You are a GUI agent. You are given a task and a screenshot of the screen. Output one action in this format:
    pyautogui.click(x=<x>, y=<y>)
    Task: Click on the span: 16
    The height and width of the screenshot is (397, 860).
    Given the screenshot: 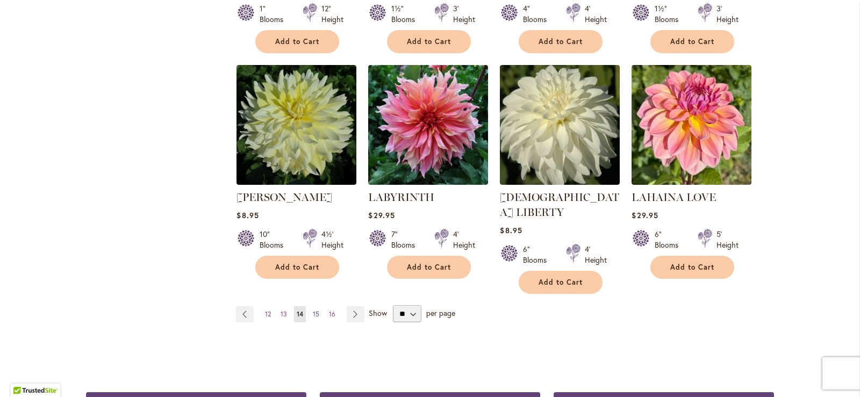 What is the action you would take?
    pyautogui.click(x=332, y=314)
    